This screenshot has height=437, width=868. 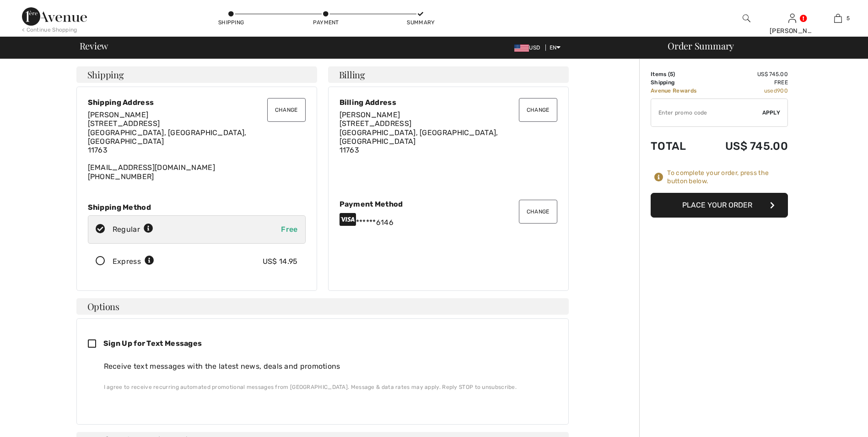 What do you see at coordinates (94, 46) in the screenshot?
I see `span: Review` at bounding box center [94, 46].